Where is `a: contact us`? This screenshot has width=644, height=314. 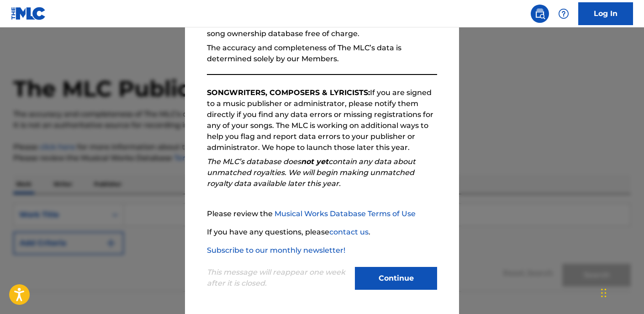
a: contact us is located at coordinates (349, 232).